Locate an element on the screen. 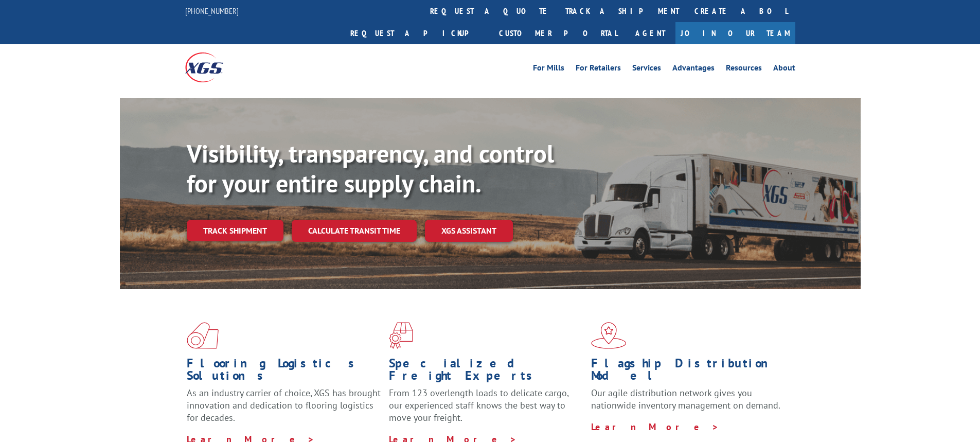  img: xgs-icon-flagship-distribution-model-red is located at coordinates (609, 336).